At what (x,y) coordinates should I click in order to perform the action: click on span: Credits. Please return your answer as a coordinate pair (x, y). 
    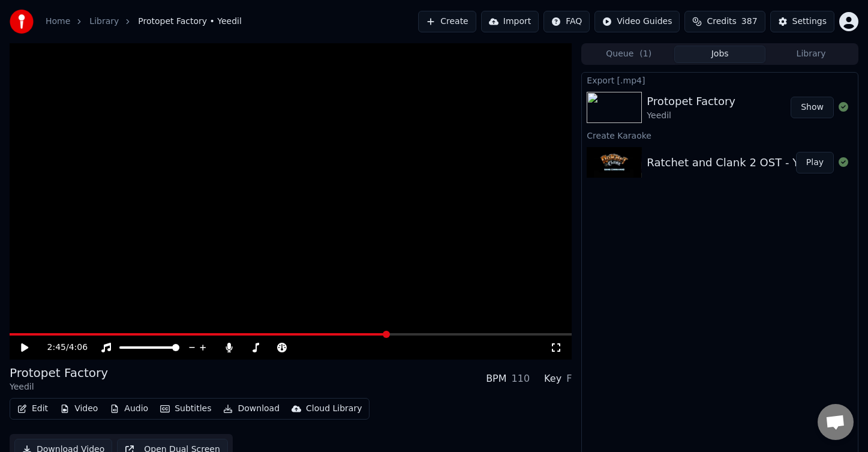
    Looking at the image, I should click on (720, 22).